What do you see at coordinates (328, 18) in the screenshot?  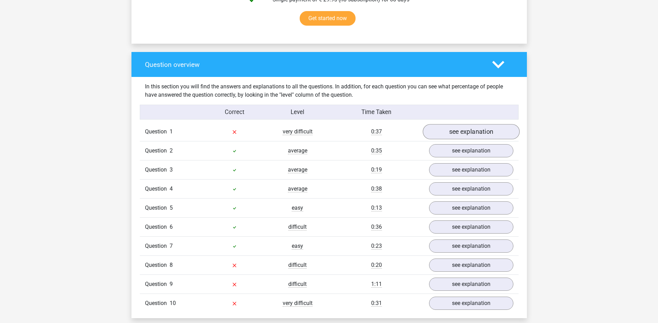 I see `a: Get started now` at bounding box center [328, 18].